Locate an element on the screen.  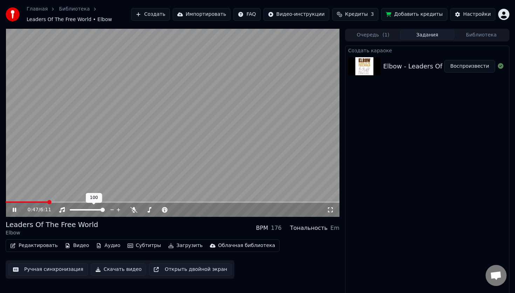
button: Создать is located at coordinates (150, 14).